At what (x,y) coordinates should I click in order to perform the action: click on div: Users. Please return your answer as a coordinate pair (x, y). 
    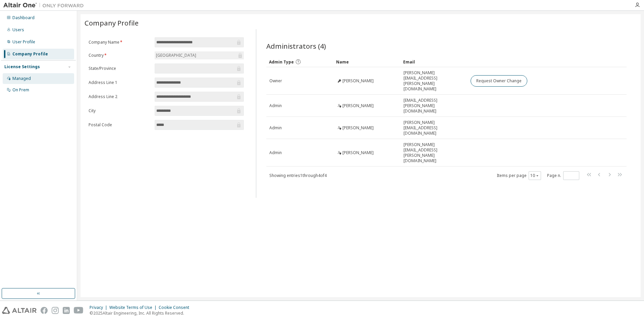
    Looking at the image, I should click on (18, 30).